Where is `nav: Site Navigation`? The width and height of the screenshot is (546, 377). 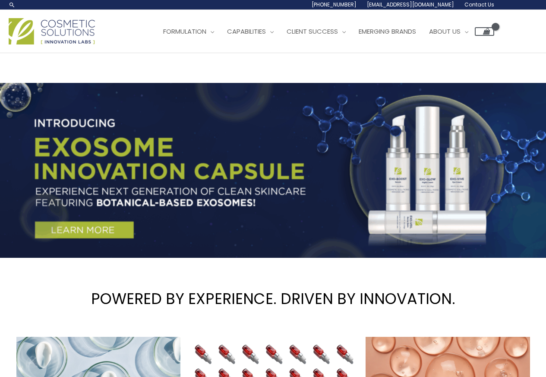
nav: Site Navigation is located at coordinates (322, 32).